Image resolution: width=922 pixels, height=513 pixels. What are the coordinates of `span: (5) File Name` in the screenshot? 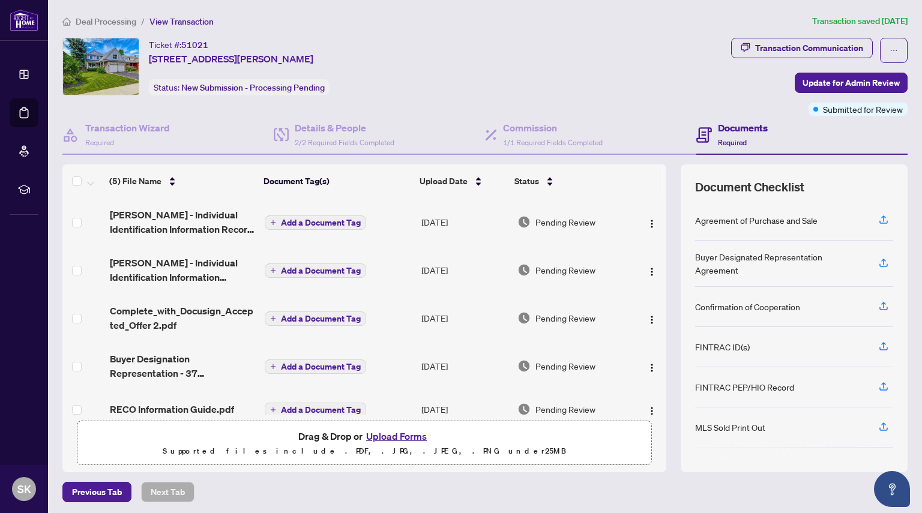 It's located at (135, 181).